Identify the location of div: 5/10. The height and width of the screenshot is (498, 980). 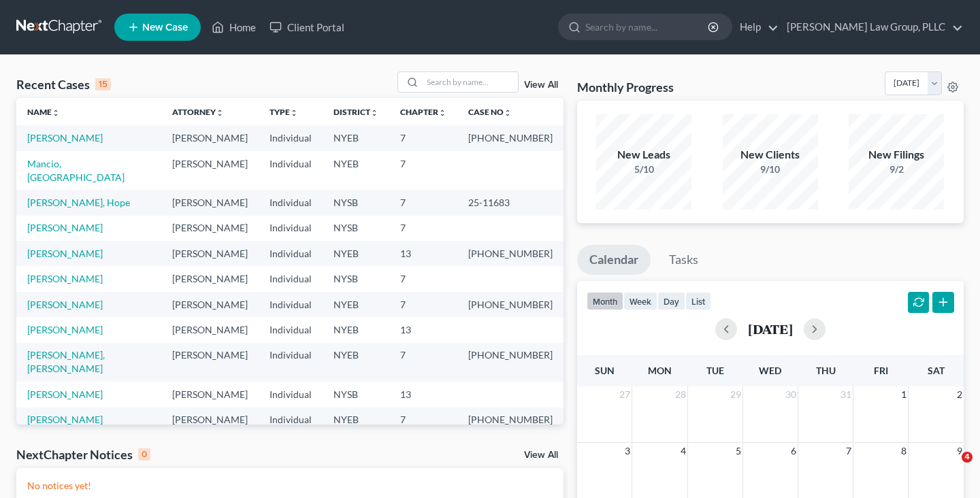
(643, 169).